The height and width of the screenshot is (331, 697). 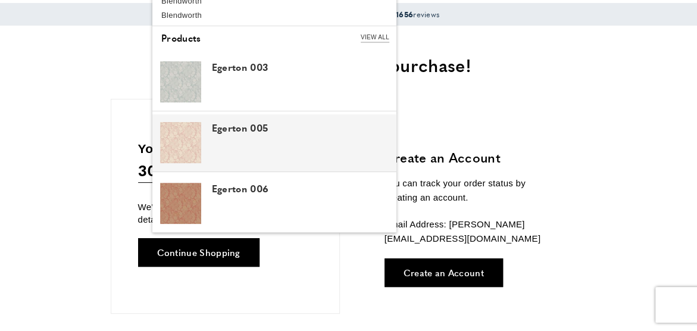 What do you see at coordinates (199, 252) in the screenshot?
I see `a: Continue Shopping` at bounding box center [199, 252].